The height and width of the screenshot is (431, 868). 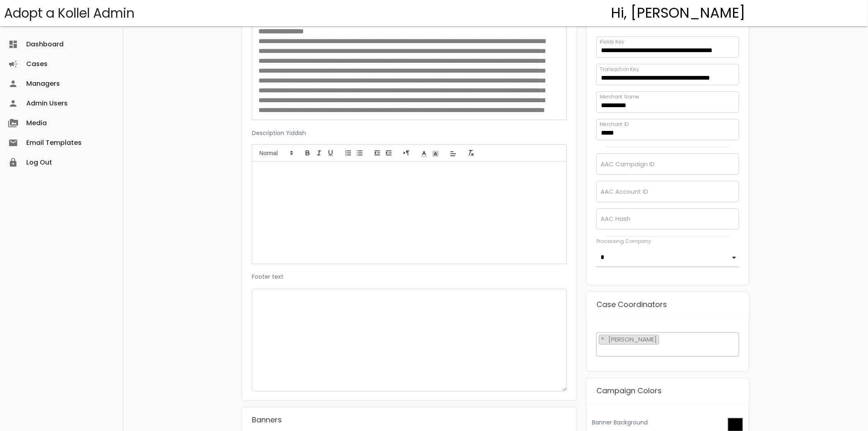 I want to click on label: Banner Background, so click(x=620, y=423).